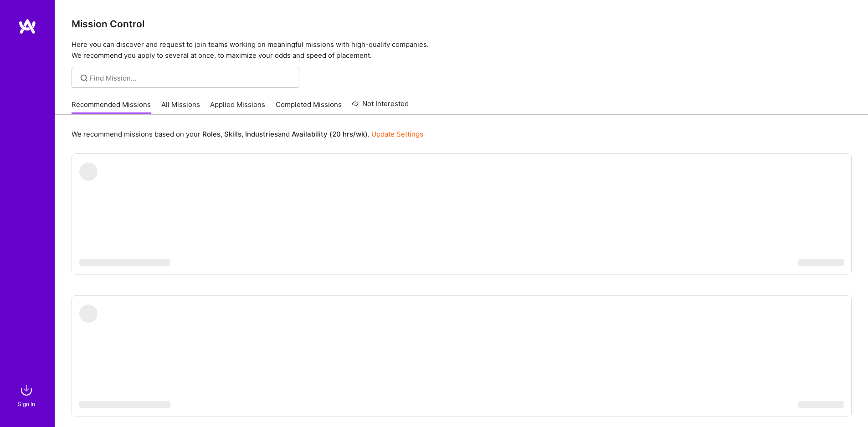  Describe the element at coordinates (261, 134) in the screenshot. I see `b: Industries` at that location.